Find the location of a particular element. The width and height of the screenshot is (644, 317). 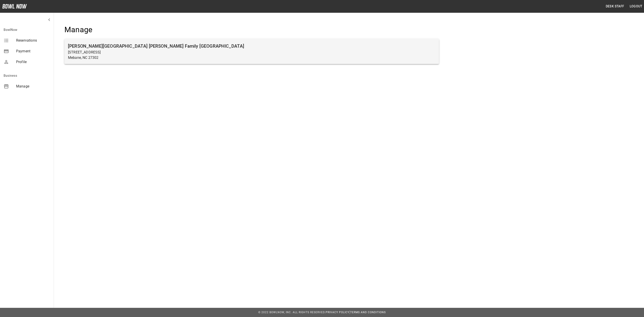

span: Reservations is located at coordinates (33, 41).